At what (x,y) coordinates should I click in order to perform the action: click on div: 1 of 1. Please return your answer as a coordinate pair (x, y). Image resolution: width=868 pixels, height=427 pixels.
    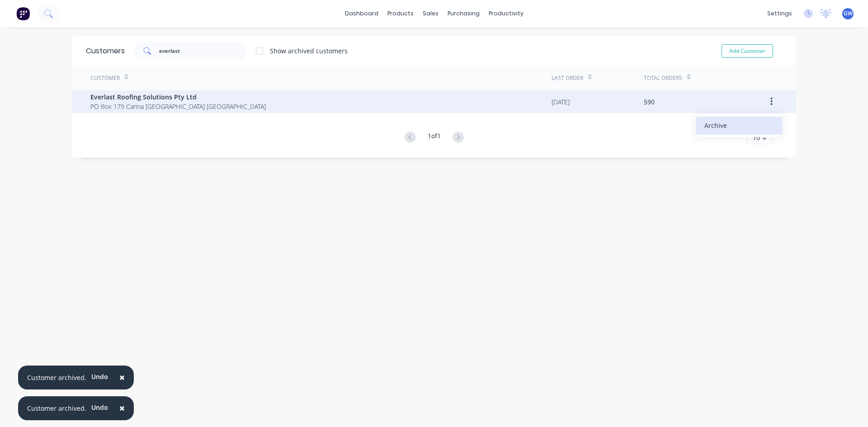
    Looking at the image, I should click on (434, 137).